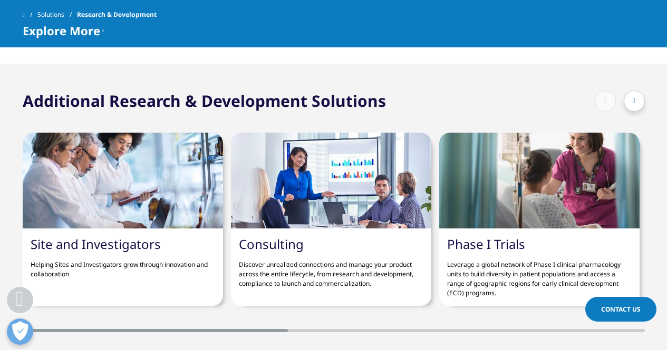 This screenshot has height=350, width=667. Describe the element at coordinates (61, 31) in the screenshot. I see `span: Explore More` at that location.